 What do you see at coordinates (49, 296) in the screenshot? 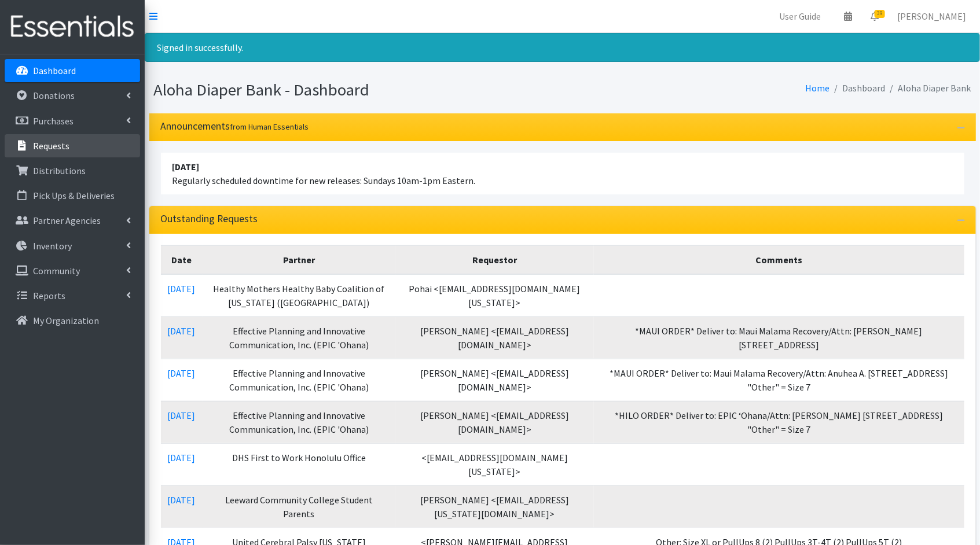
I see `p: Reports` at bounding box center [49, 296].